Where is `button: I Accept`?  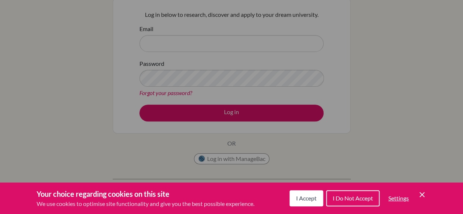 button: I Accept is located at coordinates (306, 198).